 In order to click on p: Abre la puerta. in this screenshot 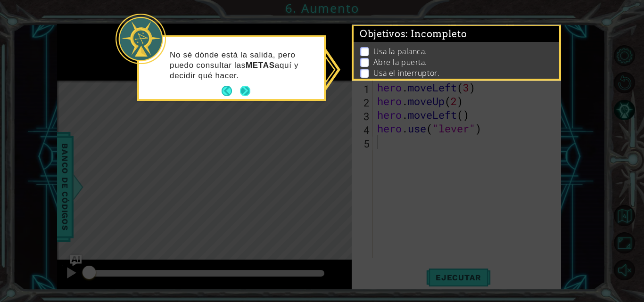, I will do `click(400, 62)`.